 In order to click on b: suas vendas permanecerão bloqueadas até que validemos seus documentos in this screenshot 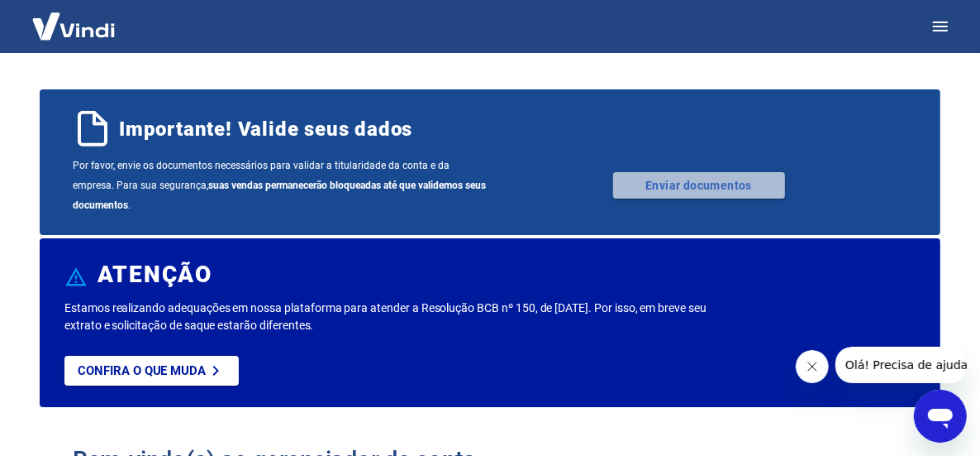, I will do `click(279, 195)`.